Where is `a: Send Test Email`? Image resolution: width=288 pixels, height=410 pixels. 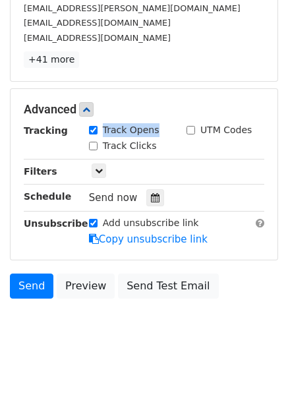
a: Send Test Email is located at coordinates (168, 286).